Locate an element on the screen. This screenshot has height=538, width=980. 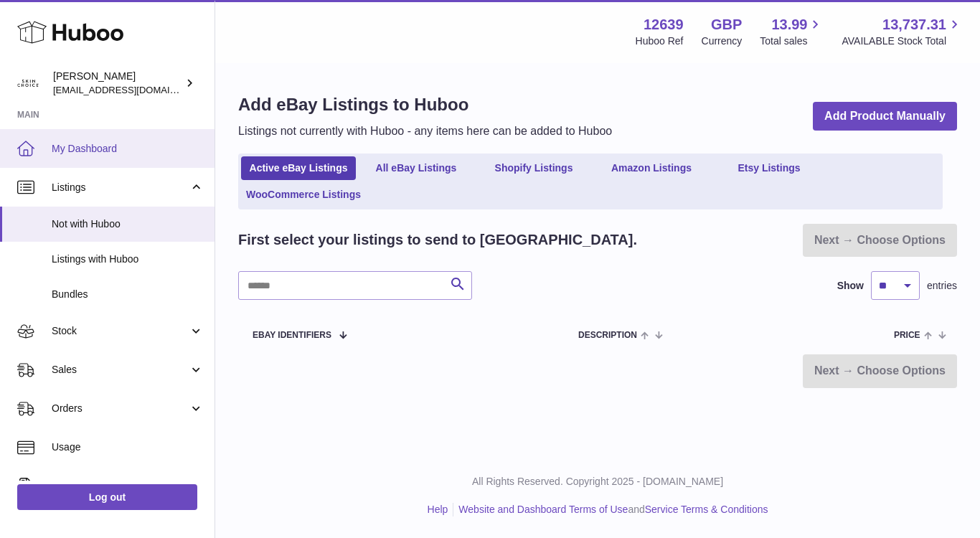
a: 13.99 Total sales is located at coordinates (791, 31).